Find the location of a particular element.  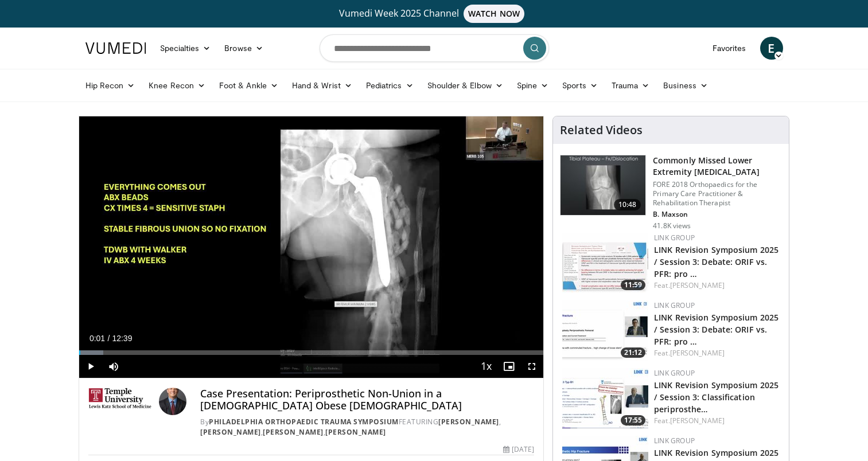

h4: Related Videos is located at coordinates (601, 130).